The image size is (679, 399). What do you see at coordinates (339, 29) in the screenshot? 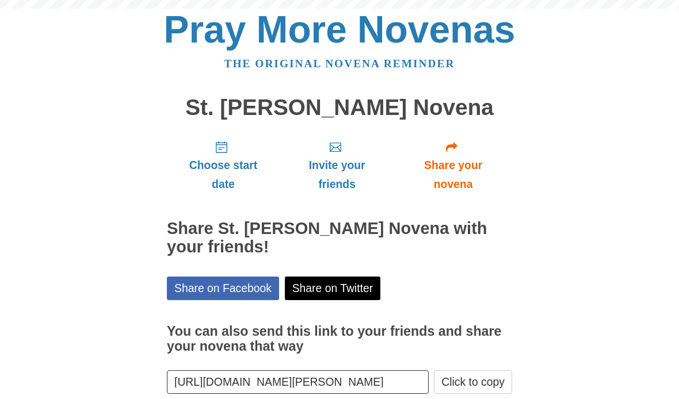
I see `a: Pray More Novenas` at bounding box center [339, 29].